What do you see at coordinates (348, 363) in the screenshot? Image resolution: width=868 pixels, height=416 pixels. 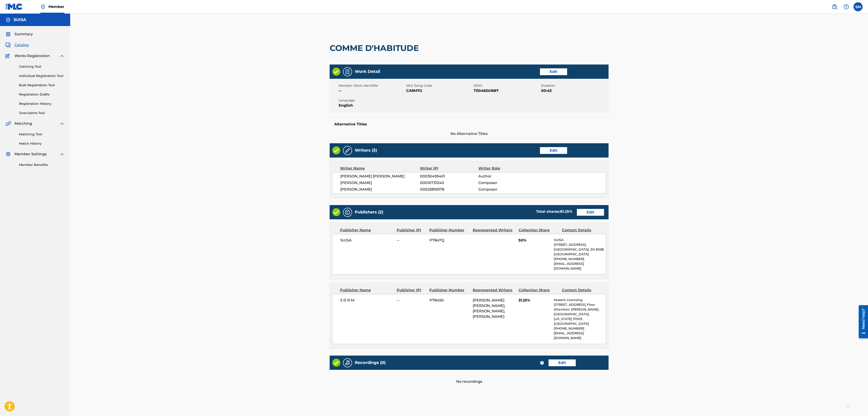 I see `img: Recordings` at bounding box center [348, 363].